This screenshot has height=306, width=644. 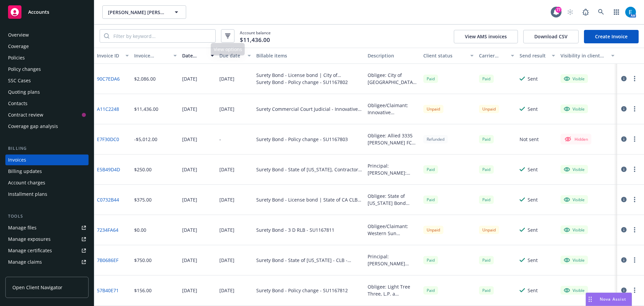 What do you see at coordinates (33, 127) in the screenshot?
I see `div: Coverage gap analysis` at bounding box center [33, 127].